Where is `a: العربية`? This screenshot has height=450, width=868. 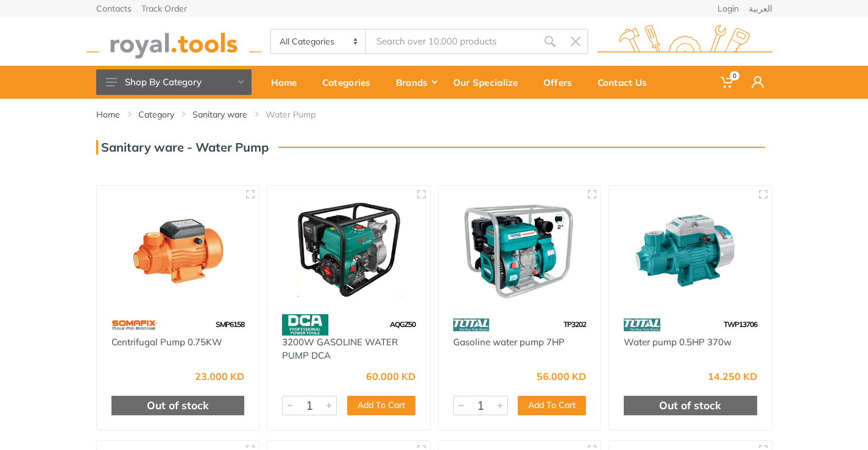
a: العربية is located at coordinates (760, 9).